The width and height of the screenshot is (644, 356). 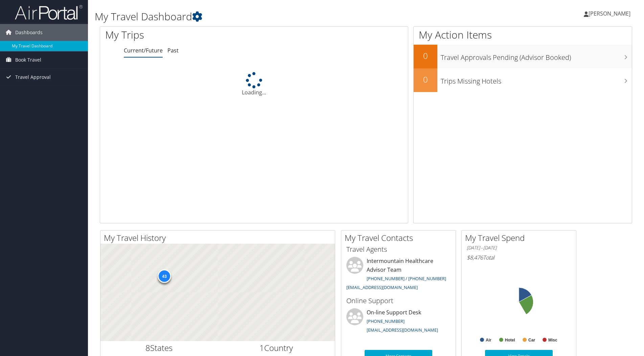 What do you see at coordinates (522, 35) in the screenshot?
I see `h1: My Action Items` at bounding box center [522, 35].